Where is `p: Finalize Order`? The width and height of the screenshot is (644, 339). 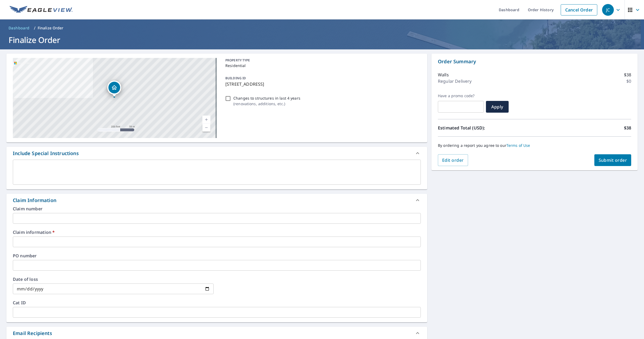
p: Finalize Order is located at coordinates (50, 28).